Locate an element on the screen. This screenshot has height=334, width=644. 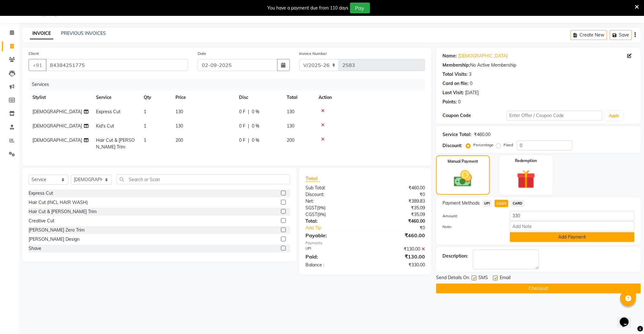
div: No Active Membership is located at coordinates (538, 65).